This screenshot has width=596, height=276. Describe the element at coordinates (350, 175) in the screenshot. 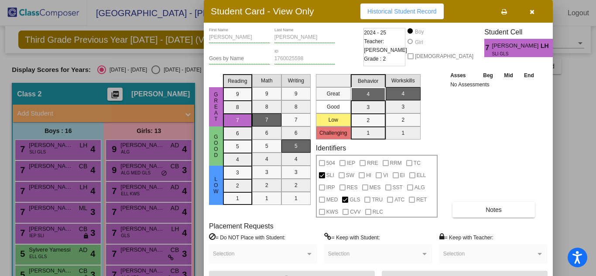

I see `span: SW` at that location.